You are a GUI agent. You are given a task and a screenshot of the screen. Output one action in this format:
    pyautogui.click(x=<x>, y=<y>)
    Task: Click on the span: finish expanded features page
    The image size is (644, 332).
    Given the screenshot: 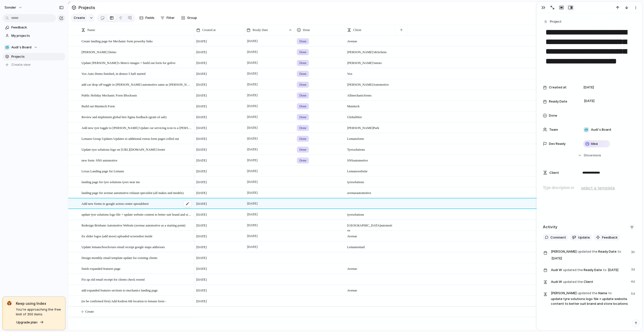 What is the action you would take?
    pyautogui.click(x=101, y=268)
    